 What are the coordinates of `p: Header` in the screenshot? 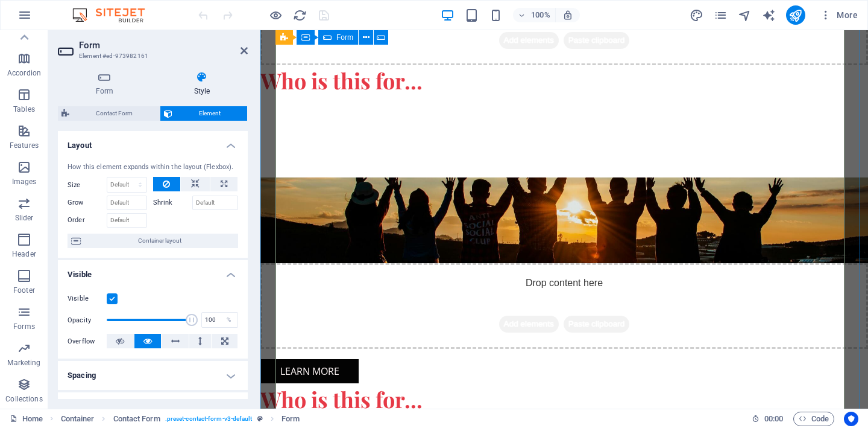 It's located at (24, 254).